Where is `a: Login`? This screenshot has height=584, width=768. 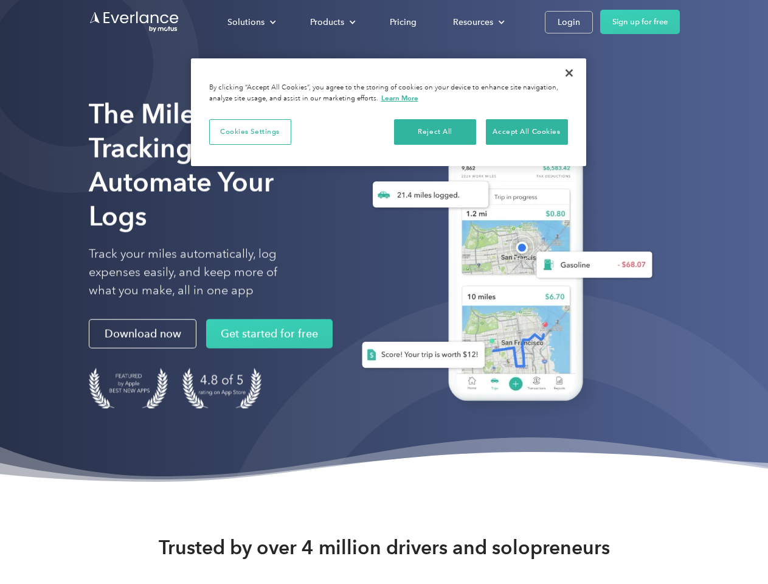 a: Login is located at coordinates (569, 22).